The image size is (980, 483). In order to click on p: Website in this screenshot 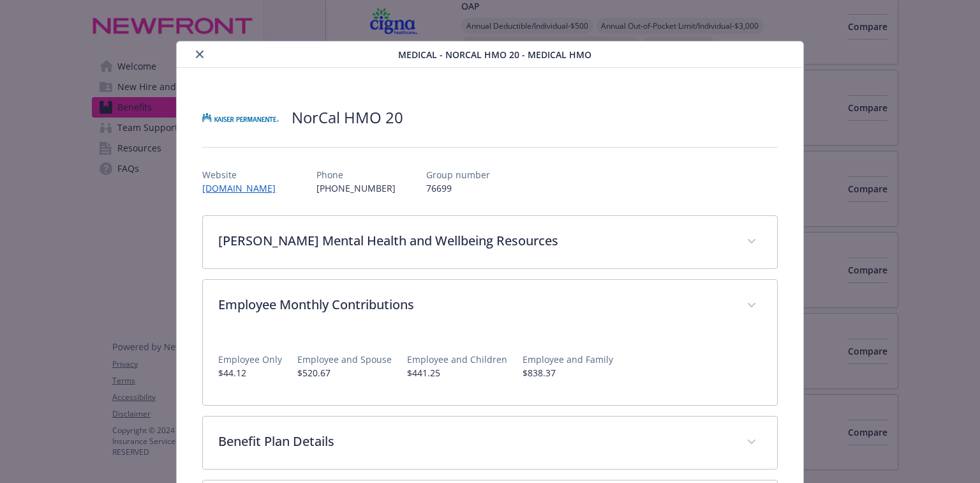, I will do `click(244, 174)`.